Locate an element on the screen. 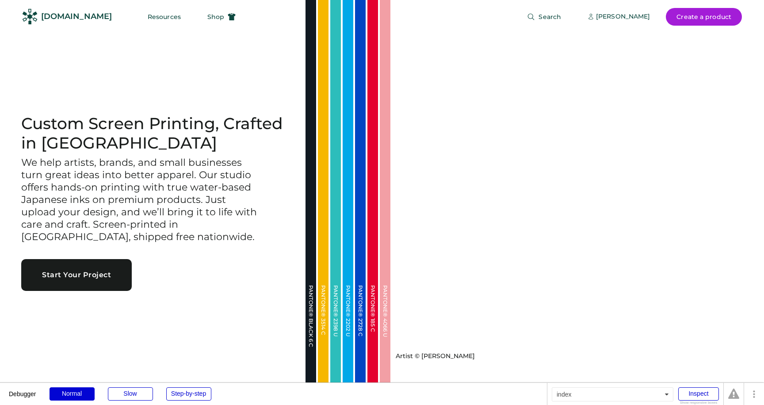 The image size is (764, 405). button: Start Your Project is located at coordinates (76, 275).